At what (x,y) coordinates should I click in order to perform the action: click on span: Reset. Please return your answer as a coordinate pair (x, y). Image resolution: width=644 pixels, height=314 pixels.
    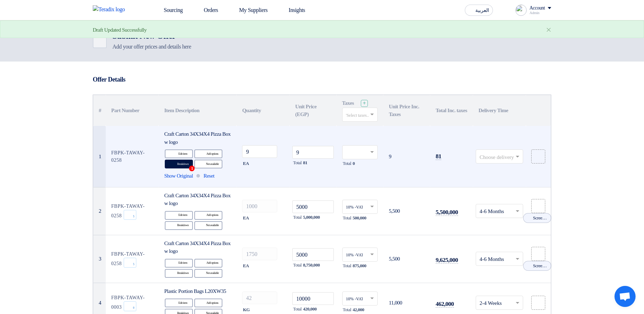
    Looking at the image, I should click on (209, 176).